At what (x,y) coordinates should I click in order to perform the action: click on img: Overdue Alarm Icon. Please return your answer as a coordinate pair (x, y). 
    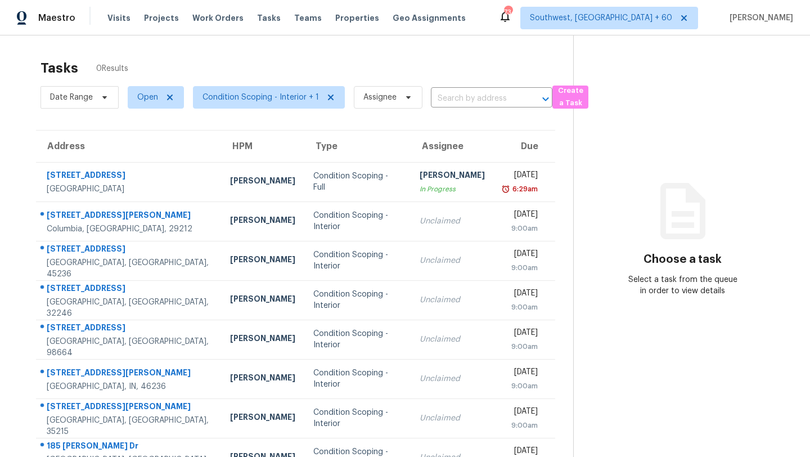
    Looking at the image, I should click on (506, 189).